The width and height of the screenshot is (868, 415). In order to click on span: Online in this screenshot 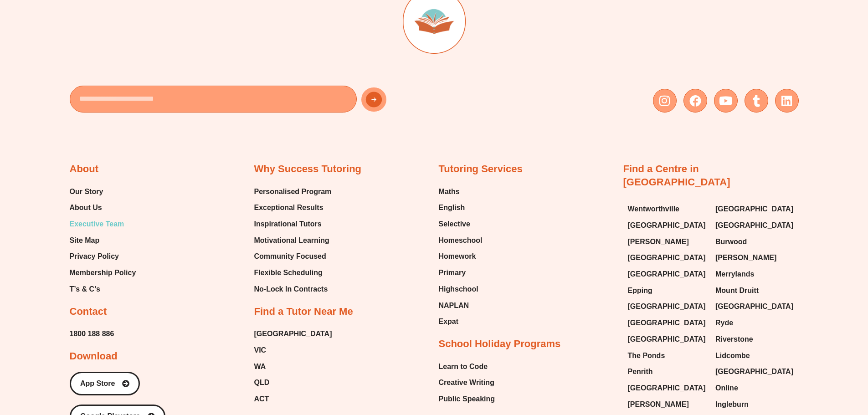, I will do `click(727, 388)`.